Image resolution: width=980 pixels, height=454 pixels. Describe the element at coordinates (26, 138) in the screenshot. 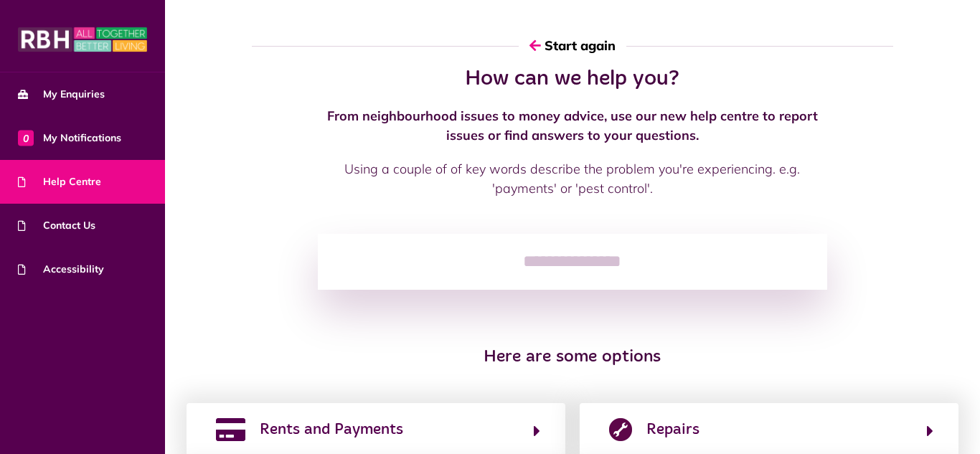

I see `span: 0` at that location.